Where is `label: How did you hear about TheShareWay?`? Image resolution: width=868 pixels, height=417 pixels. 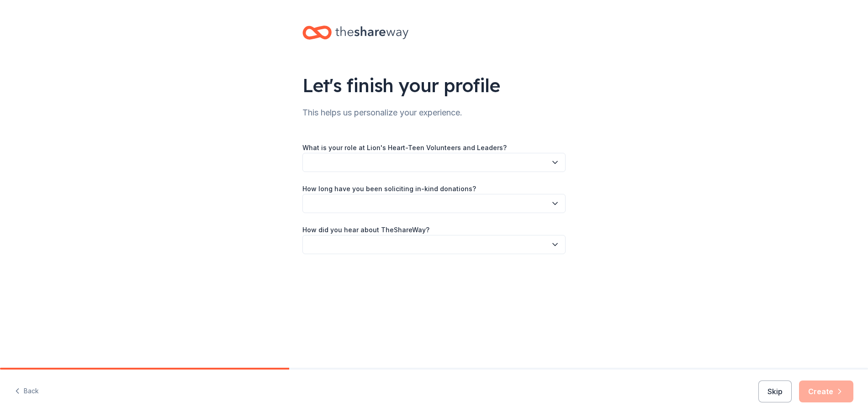
label: How did you hear about TheShareWay? is located at coordinates (366, 230).